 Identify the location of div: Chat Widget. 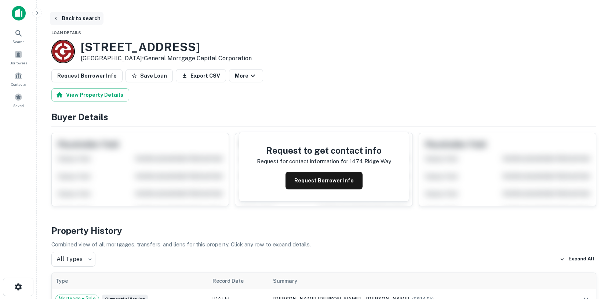
(593, 257).